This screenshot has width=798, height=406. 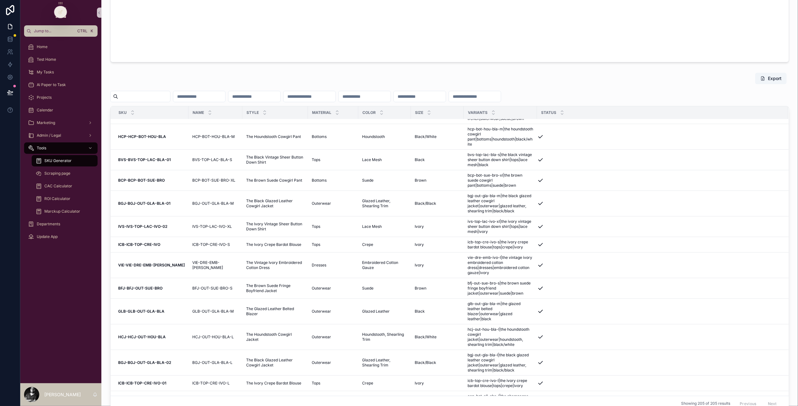 What do you see at coordinates (384, 337) in the screenshot?
I see `a: Houndstooth, Shearling Trim` at bounding box center [384, 337].